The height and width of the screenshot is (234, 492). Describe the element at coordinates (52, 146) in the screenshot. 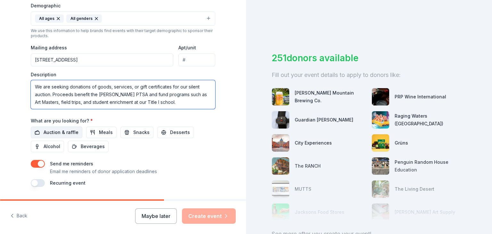

I see `span: Alcohol` at that location.